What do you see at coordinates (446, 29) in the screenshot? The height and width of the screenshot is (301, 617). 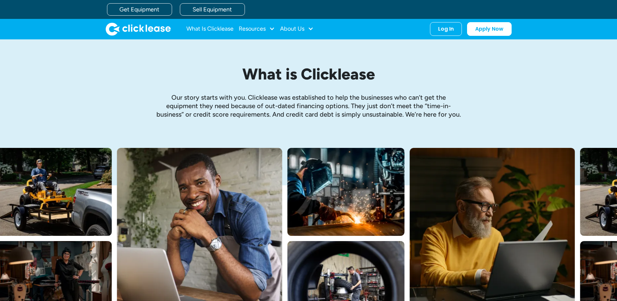 I see `div: Log In` at bounding box center [446, 29].